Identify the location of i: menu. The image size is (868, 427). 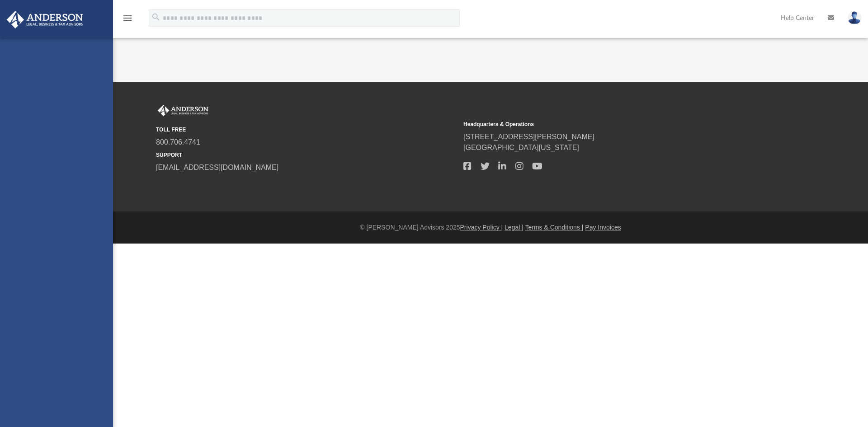
(128, 18).